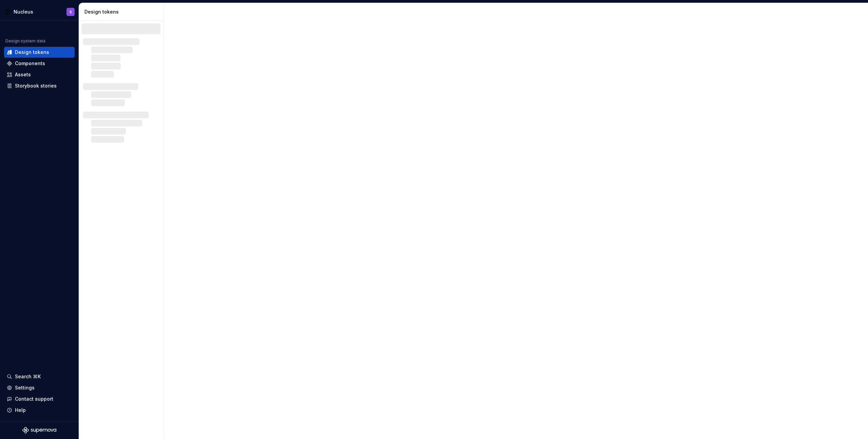  Describe the element at coordinates (22, 75) in the screenshot. I see `div: Assets` at that location.